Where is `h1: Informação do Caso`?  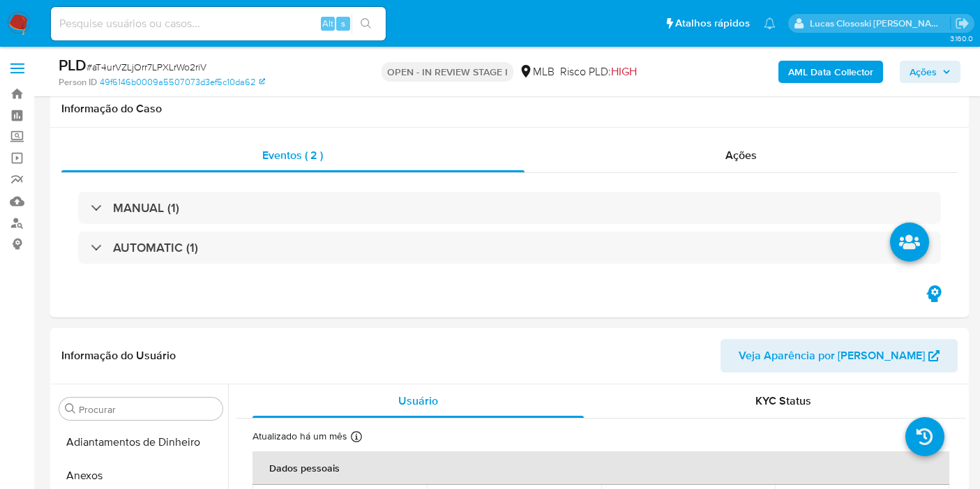
h1: Informação do Caso is located at coordinates (509, 109).